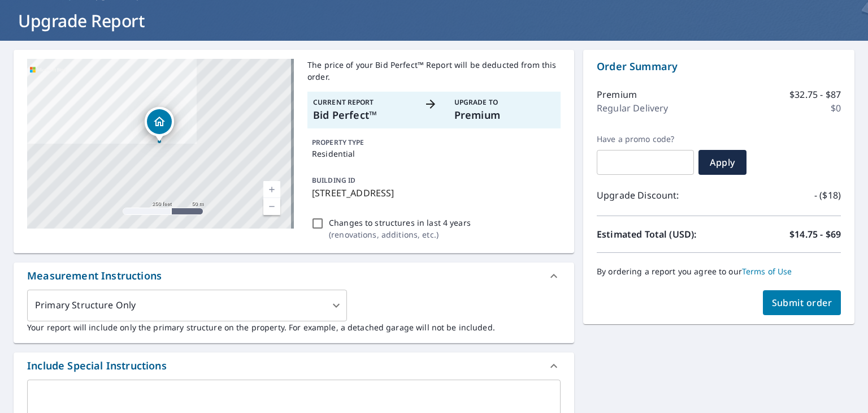 The width and height of the screenshot is (868, 413). Describe the element at coordinates (645, 139) in the screenshot. I see `label: Have a promo code?` at that location.